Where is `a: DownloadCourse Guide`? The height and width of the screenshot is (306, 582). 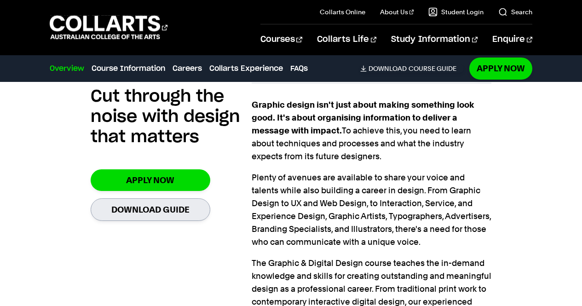
a: DownloadCourse Guide is located at coordinates (411, 68).